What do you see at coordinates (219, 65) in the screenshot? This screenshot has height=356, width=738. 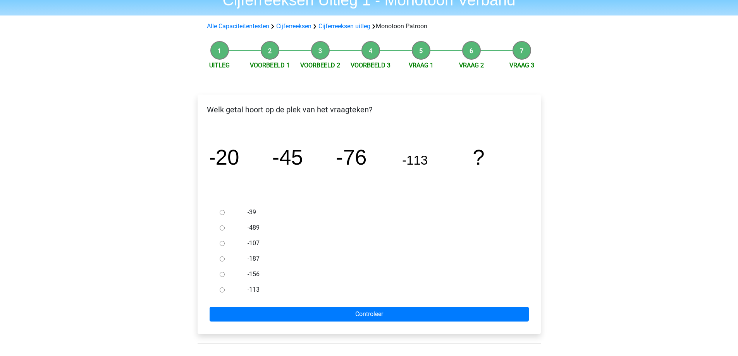 I see `a: Uitleg` at bounding box center [219, 65].